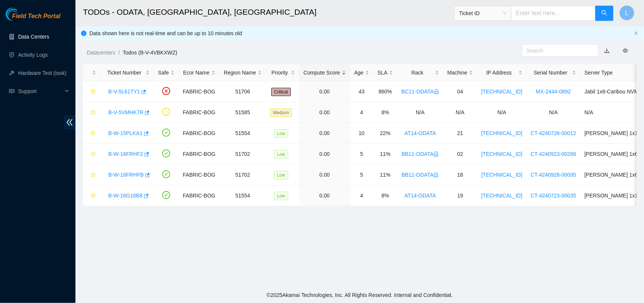  What do you see at coordinates (385, 133) in the screenshot?
I see `td: 22%` at bounding box center [385, 133].